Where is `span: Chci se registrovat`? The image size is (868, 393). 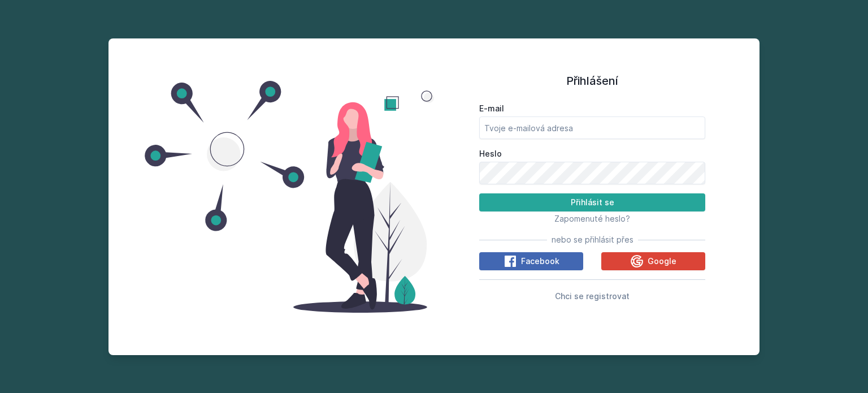
span: Chci se registrovat is located at coordinates (592, 296).